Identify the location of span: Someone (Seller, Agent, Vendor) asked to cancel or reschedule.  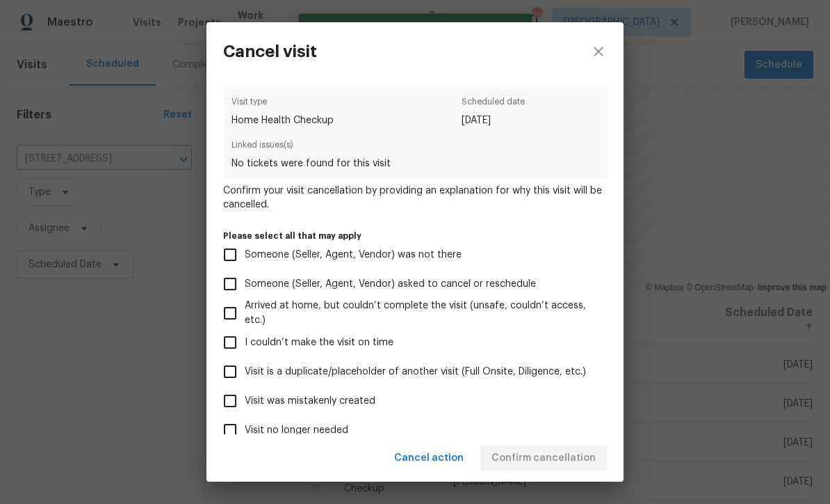
(390, 284).